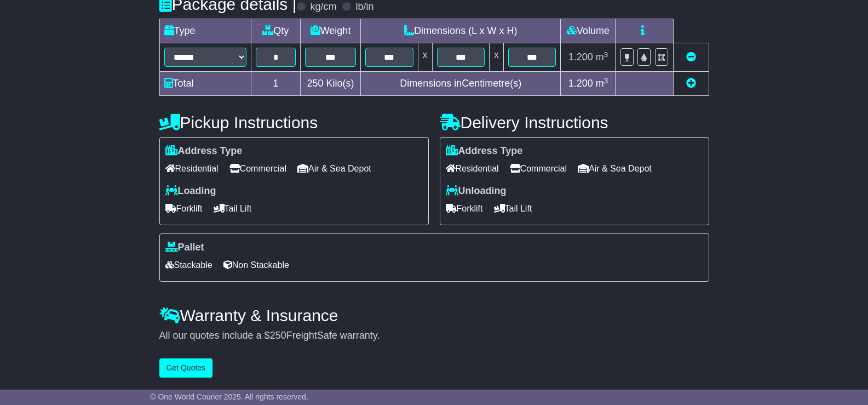  I want to click on h4: Delivery Instructions, so click(575, 122).